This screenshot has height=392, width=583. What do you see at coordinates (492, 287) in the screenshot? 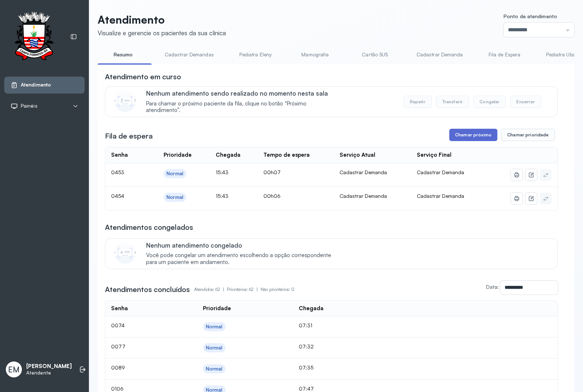
I see `label: Data:` at bounding box center [492, 287].